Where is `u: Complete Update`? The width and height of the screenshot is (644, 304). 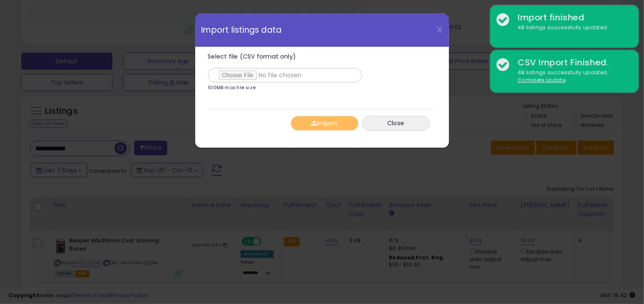
u: Complete Update is located at coordinates (542, 80).